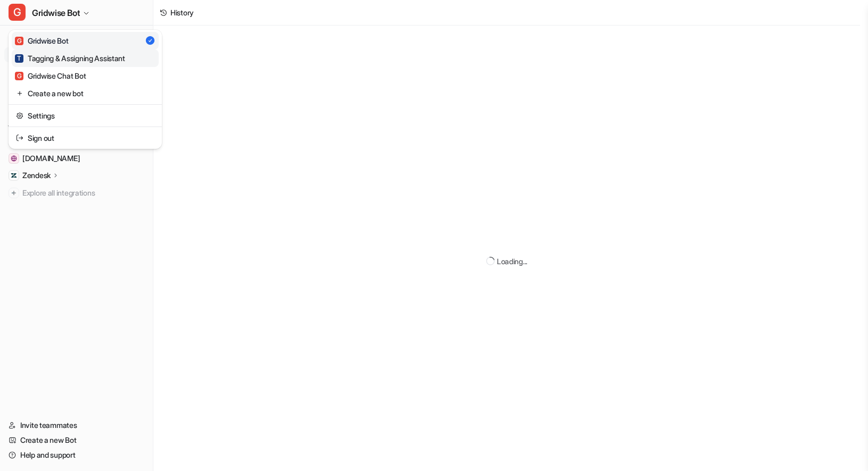  Describe the element at coordinates (19, 58) in the screenshot. I see `span: T` at that location.